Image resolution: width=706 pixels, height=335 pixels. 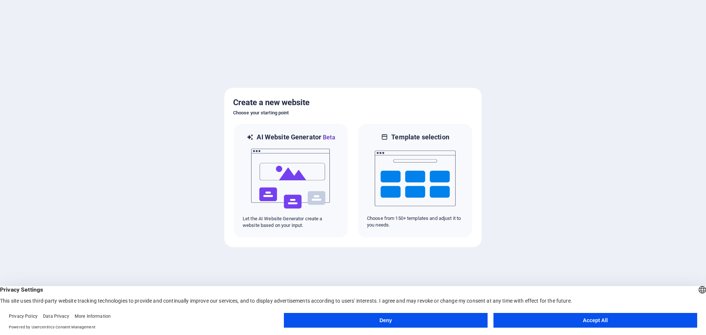 I want to click on h6: AI Website Generator, so click(x=295, y=137).